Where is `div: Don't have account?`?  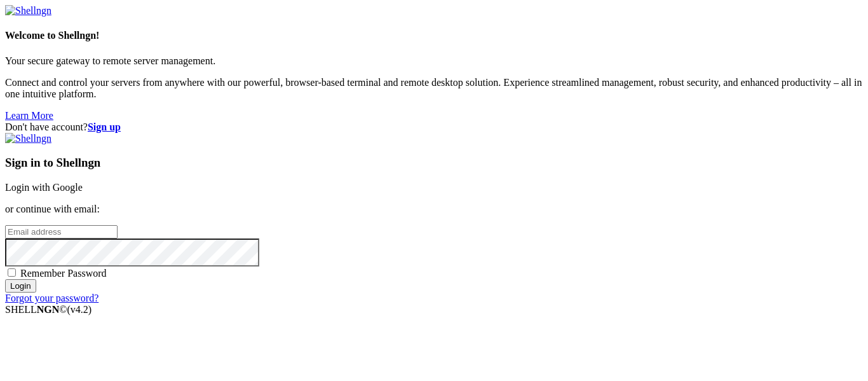
div: Don't have account? is located at coordinates (434, 127).